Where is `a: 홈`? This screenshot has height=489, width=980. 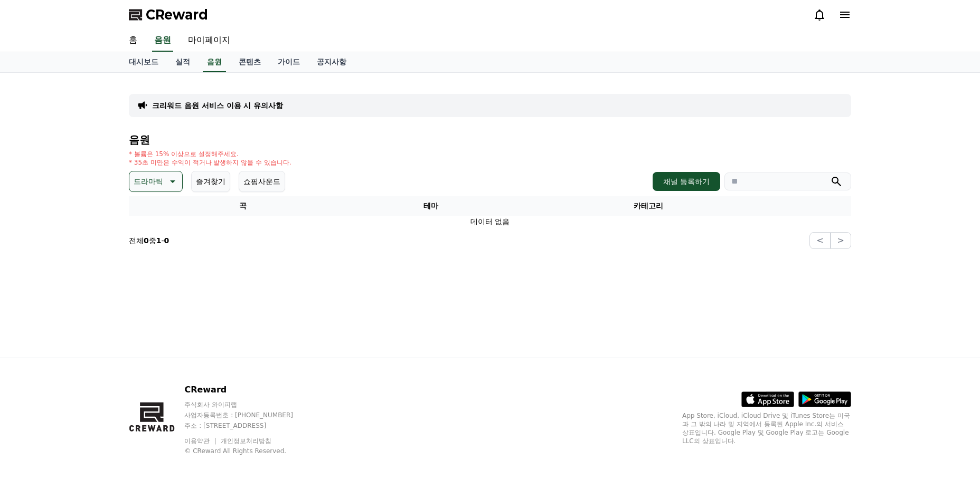
a: 홈 is located at coordinates (133, 40).